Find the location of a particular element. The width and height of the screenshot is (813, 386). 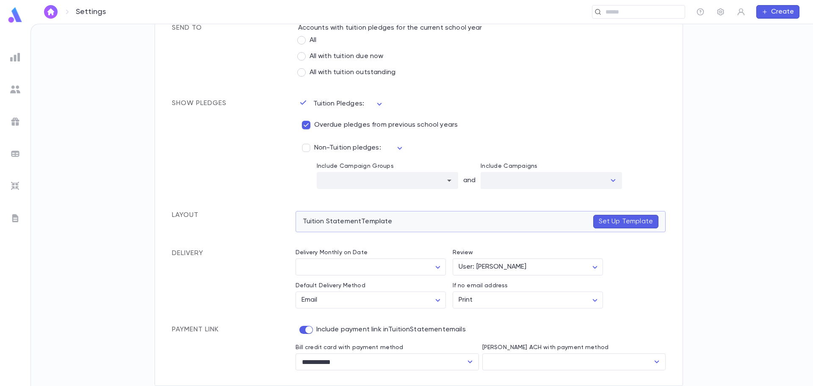

img: imports_grey.530a8a0e642e233f2baf0ef88e8c9fcb.svg is located at coordinates (15, 186).